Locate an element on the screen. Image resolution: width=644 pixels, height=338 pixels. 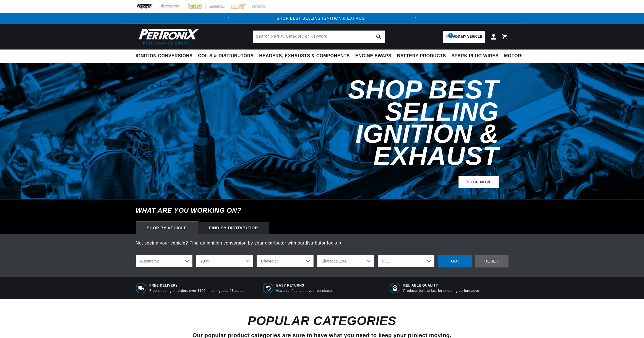
span: Spark Plug Wires is located at coordinates (475, 56).